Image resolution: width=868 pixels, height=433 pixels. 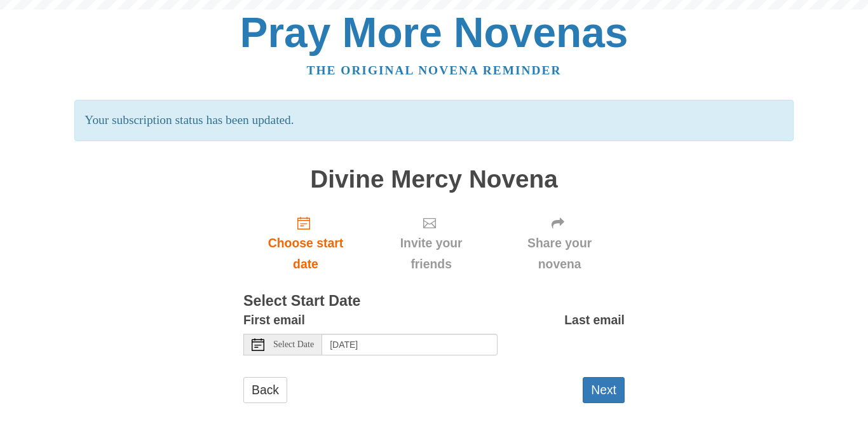 What do you see at coordinates (433, 120) in the screenshot?
I see `p: Your subscription status has been updated.` at bounding box center [433, 120].